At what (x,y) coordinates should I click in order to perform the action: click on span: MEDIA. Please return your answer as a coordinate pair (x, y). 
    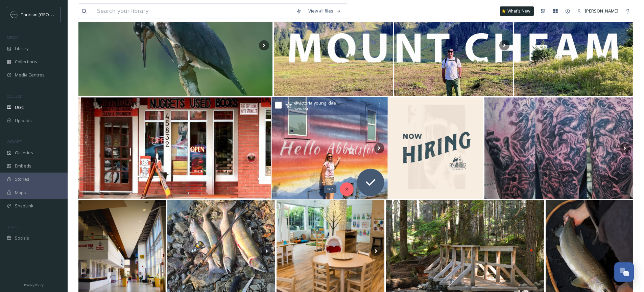
    Looking at the image, I should click on (12, 37).